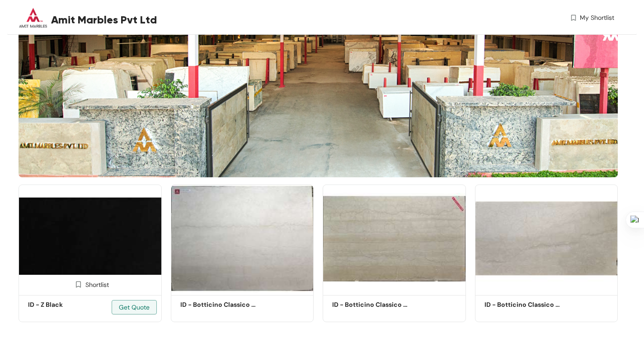  What do you see at coordinates (90, 238) in the screenshot?
I see `img: fefa1a1c-3200-4331-a7c5-136f3097a912` at bounding box center [90, 238].